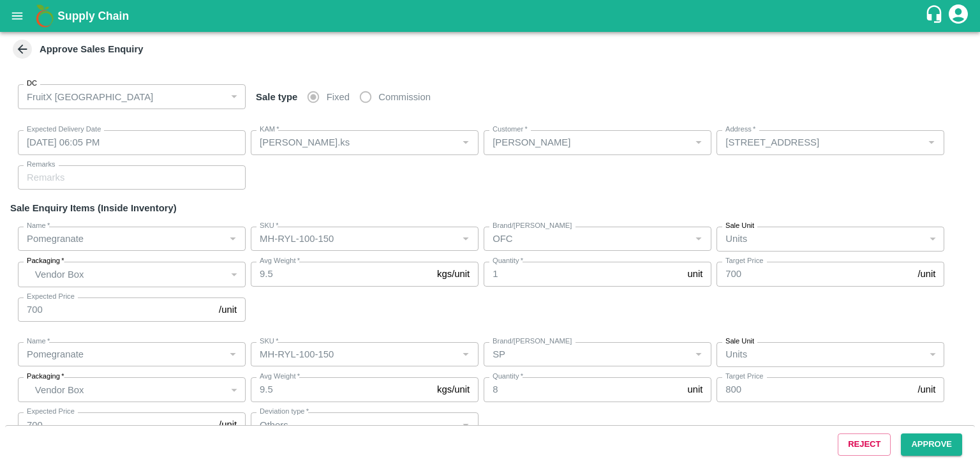  What do you see at coordinates (740, 129) in the screenshot?
I see `label: Address` at bounding box center [740, 129].